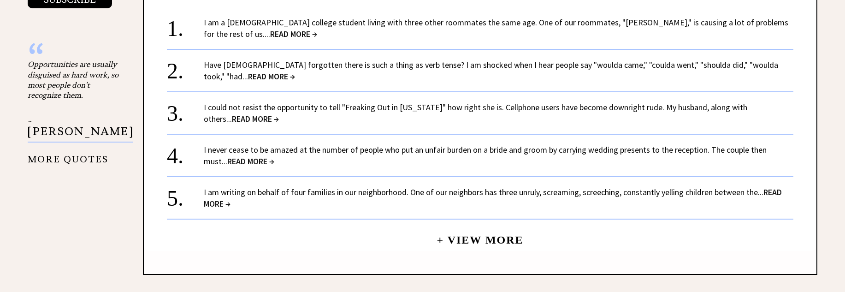 The width and height of the screenshot is (845, 292). Describe the element at coordinates (185, 110) in the screenshot. I see `div: 3.` at that location.